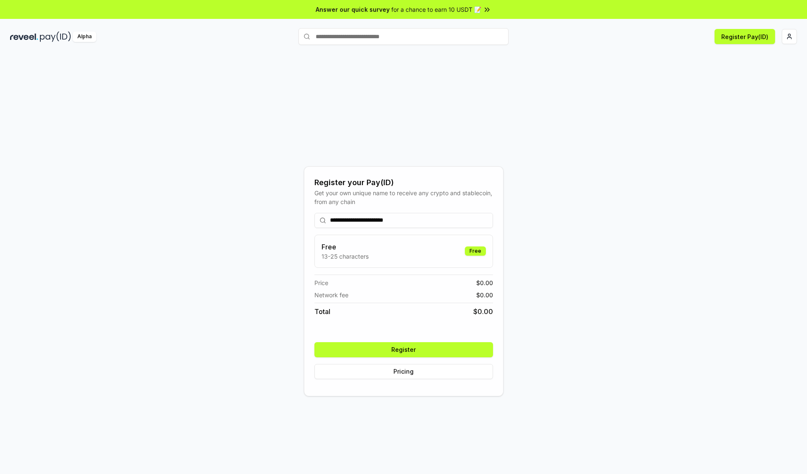  I want to click on img: pay_id, so click(55, 37).